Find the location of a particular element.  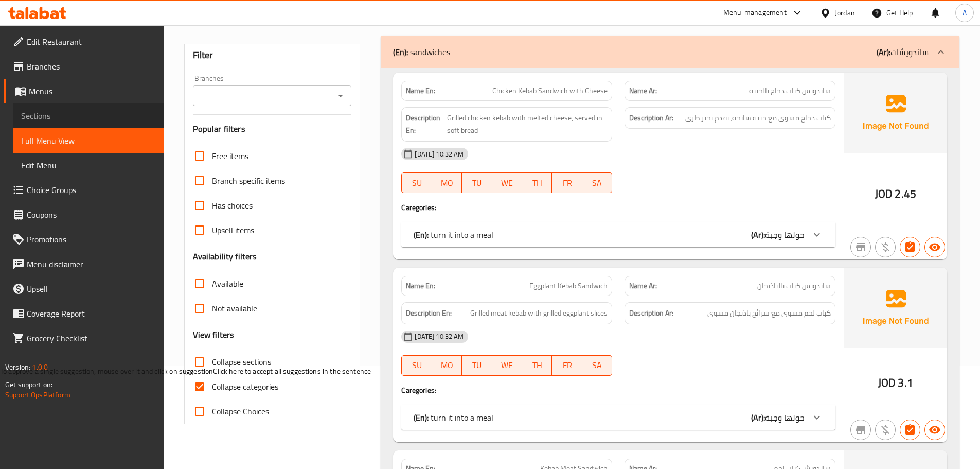

a: Support.OpsPlatform is located at coordinates (37, 395).